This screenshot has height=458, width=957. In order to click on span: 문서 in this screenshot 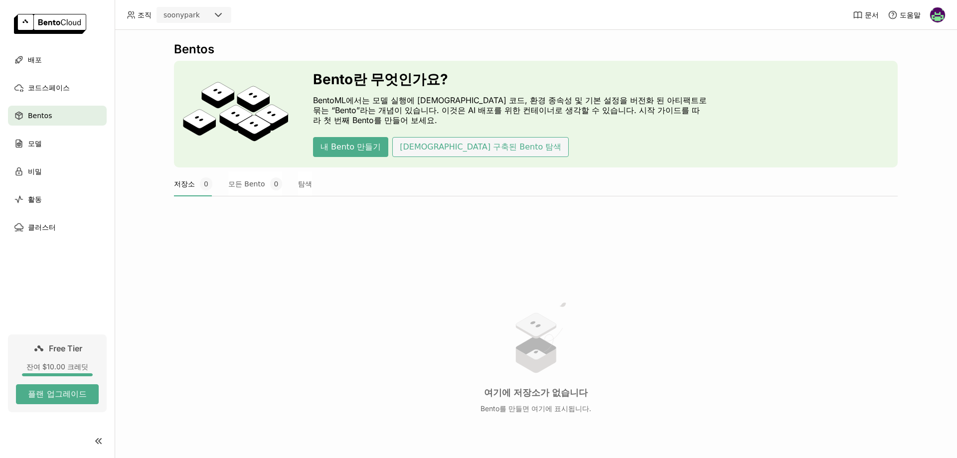, I will do `click(872, 15)`.